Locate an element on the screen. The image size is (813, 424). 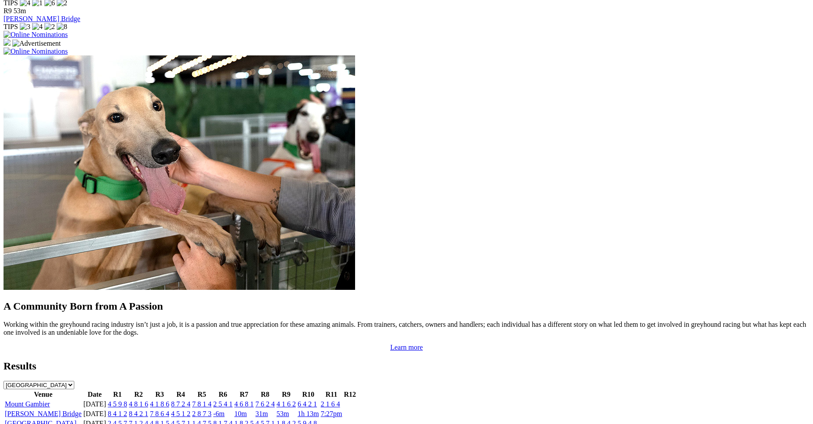
a: 2 8 7 3 is located at coordinates (202, 413).